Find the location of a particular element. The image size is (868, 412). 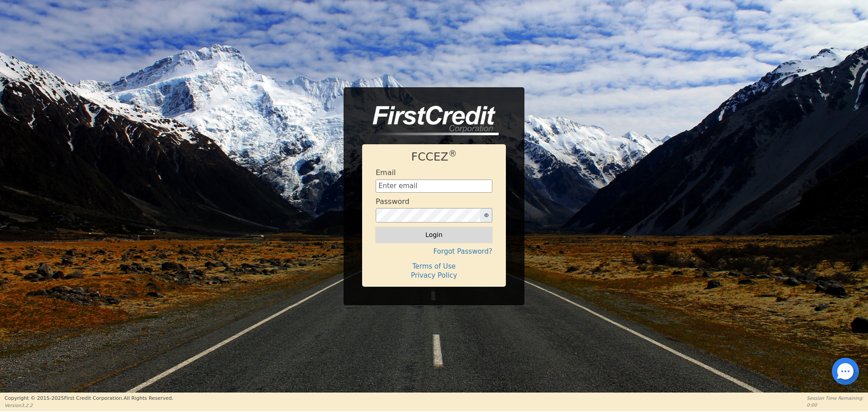

img: logo-CMu_cnol.png is located at coordinates (430, 121).